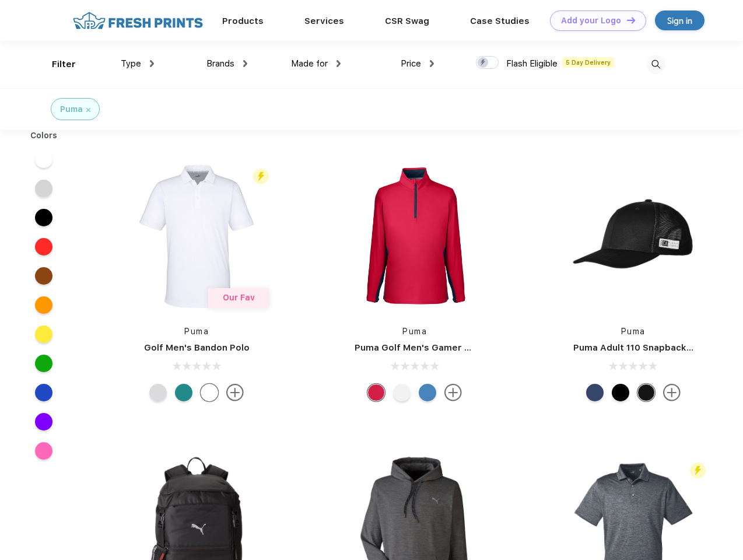 Image resolution: width=743 pixels, height=560 pixels. Describe the element at coordinates (196, 347) in the screenshot. I see `a: Golf Men's Bandon Polo` at that location.